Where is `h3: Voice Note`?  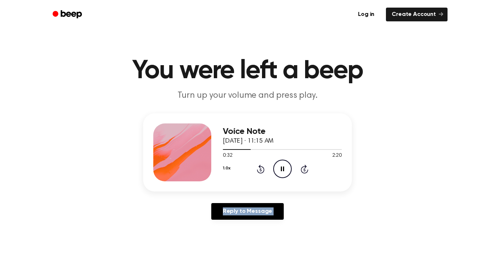
h3: Voice Note is located at coordinates (282, 132).